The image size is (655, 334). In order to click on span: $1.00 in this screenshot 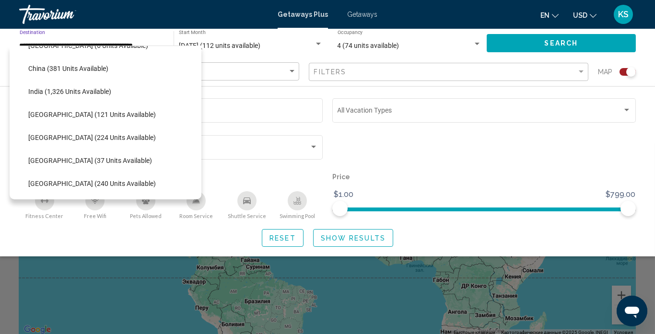, I will do `click(343, 195)`.